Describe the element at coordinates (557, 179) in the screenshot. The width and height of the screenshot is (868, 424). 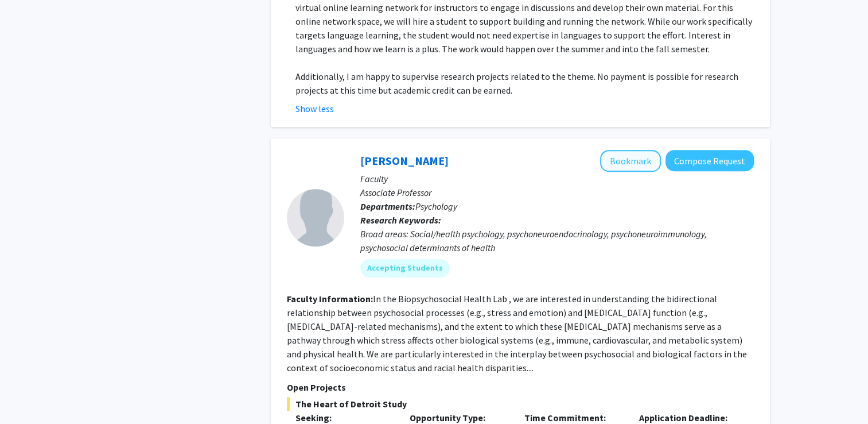
I see `p: Faculty` at that location.